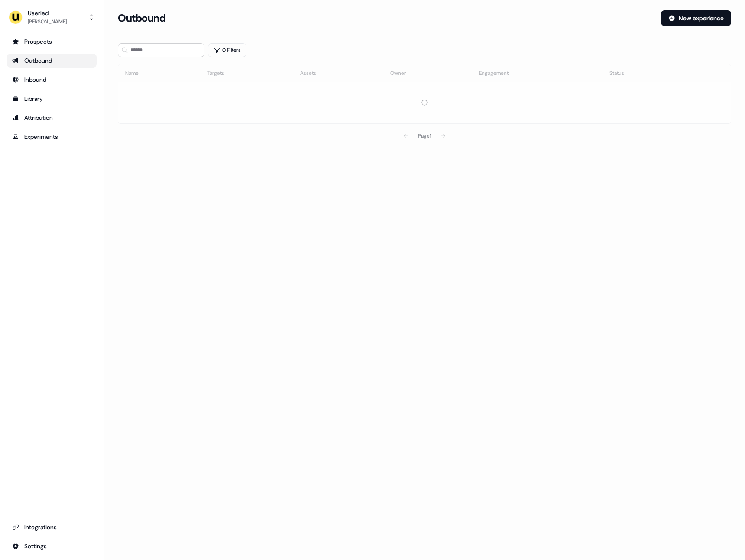 The height and width of the screenshot is (560, 745). What do you see at coordinates (696, 19) in the screenshot?
I see `button: New experience` at bounding box center [696, 19].